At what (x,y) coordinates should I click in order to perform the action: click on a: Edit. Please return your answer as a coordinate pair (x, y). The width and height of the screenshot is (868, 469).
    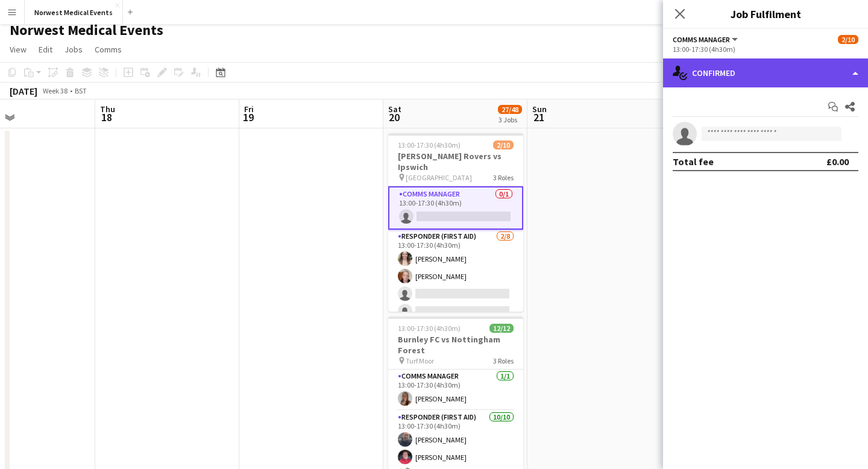
    Looking at the image, I should click on (45, 50).